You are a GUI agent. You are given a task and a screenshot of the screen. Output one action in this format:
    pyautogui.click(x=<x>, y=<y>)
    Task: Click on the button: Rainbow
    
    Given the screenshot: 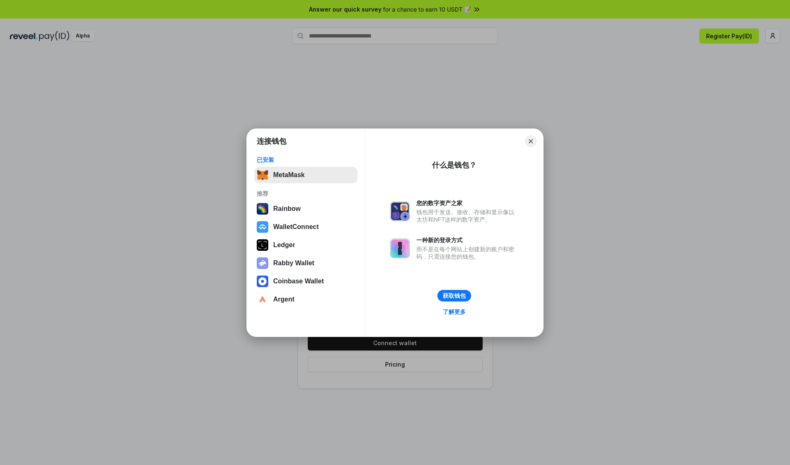 What is the action you would take?
    pyautogui.click(x=306, y=209)
    